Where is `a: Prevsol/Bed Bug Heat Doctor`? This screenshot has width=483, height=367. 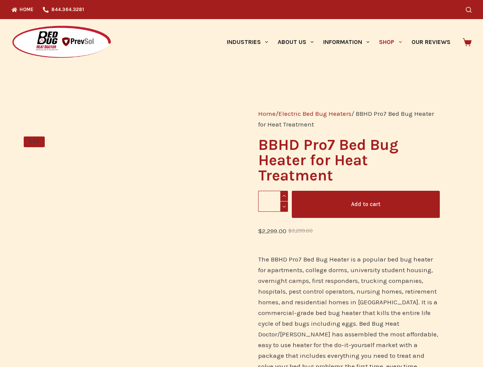 a: Prevsol/Bed Bug Heat Doctor is located at coordinates (62, 42).